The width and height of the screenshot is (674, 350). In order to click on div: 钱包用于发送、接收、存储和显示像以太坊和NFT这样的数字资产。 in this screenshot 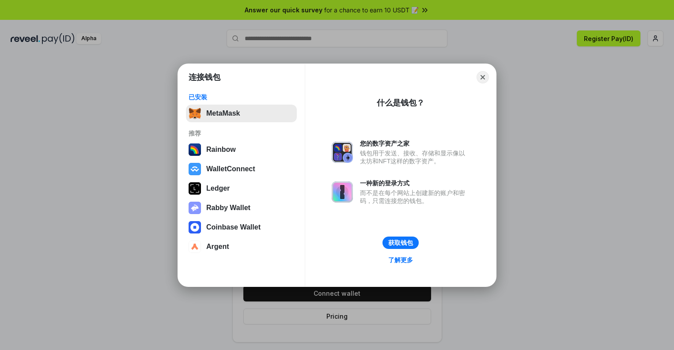, I will do `click(415, 157)`.